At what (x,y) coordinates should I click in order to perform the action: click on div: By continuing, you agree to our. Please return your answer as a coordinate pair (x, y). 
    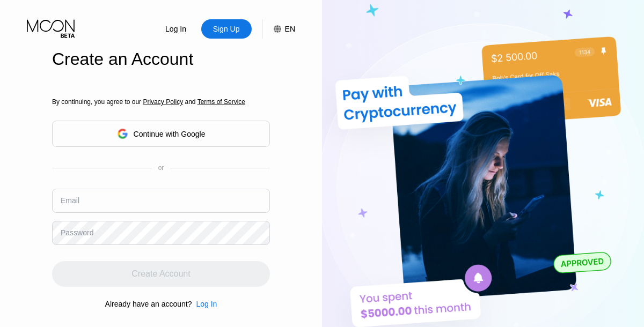
    Looking at the image, I should click on (161, 102).